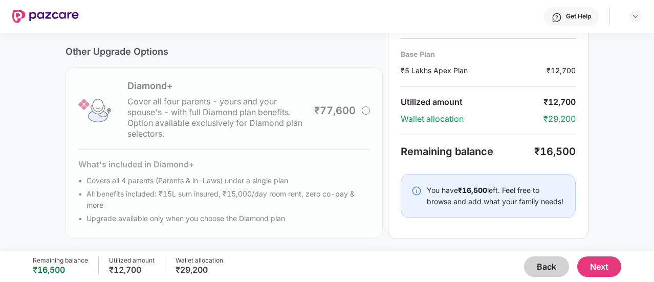  I want to click on button: Back, so click(547, 267).